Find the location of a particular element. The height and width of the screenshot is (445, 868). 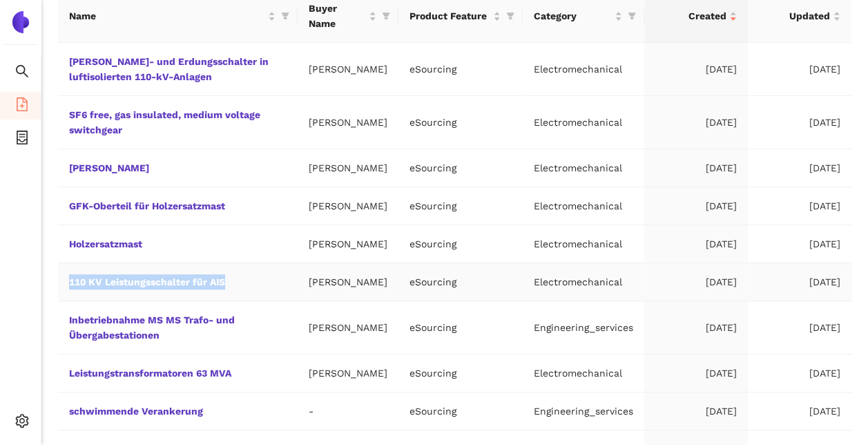

span: file-add is located at coordinates (22, 107).